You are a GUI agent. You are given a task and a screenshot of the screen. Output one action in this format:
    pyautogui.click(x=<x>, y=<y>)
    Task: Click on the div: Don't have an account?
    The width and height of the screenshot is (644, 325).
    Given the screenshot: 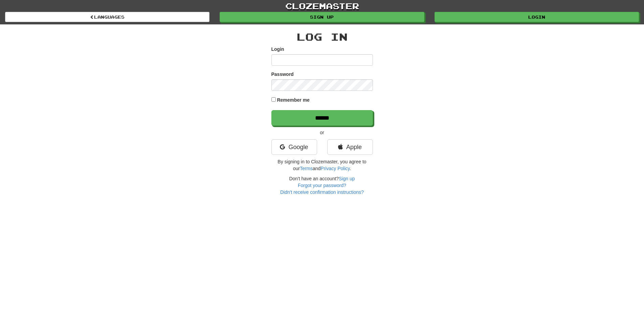 What is the action you would take?
    pyautogui.click(x=322, y=185)
    